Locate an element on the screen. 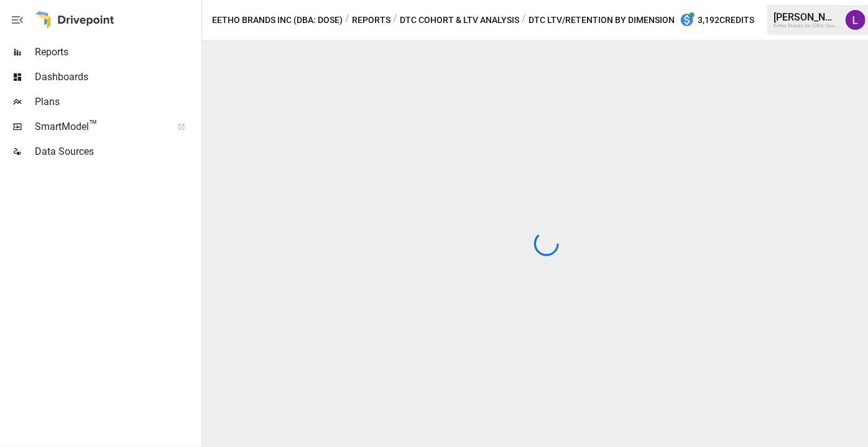 This screenshot has height=447, width=868. button: Reports is located at coordinates (371, 20).